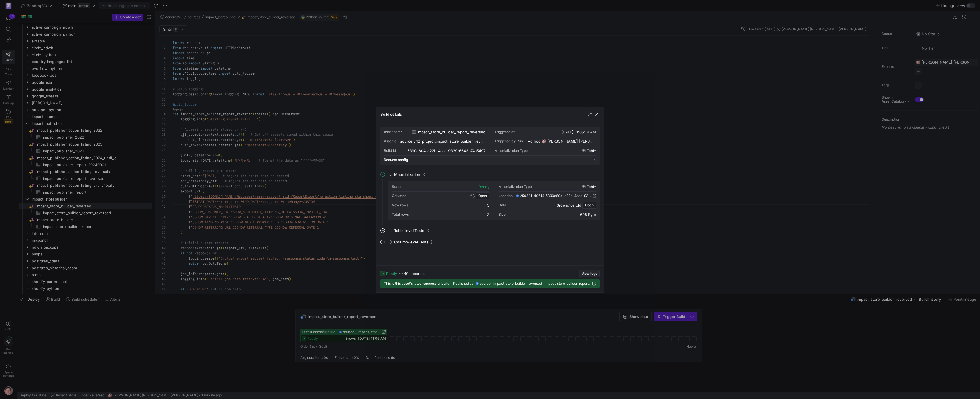  I want to click on span: Published as, so click(463, 284).